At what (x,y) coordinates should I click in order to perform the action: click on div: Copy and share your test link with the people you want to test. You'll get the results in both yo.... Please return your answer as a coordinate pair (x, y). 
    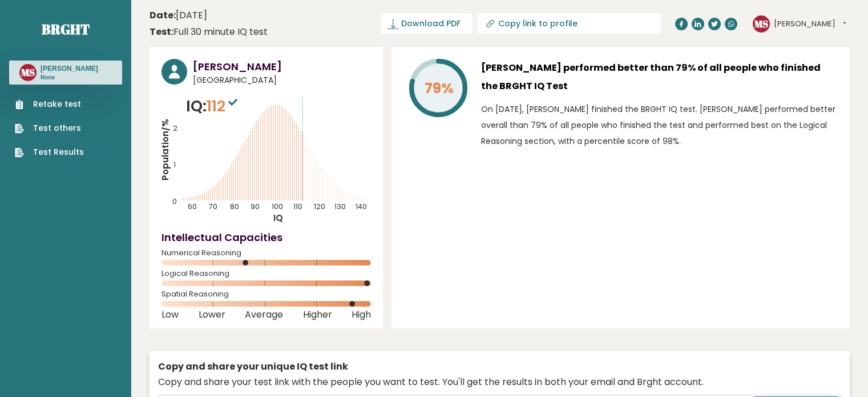
    Looking at the image, I should click on (499, 382).